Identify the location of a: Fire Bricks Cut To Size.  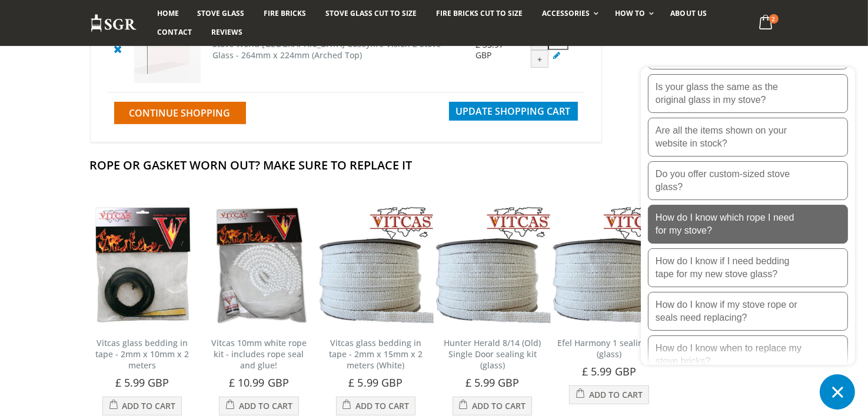
(479, 13).